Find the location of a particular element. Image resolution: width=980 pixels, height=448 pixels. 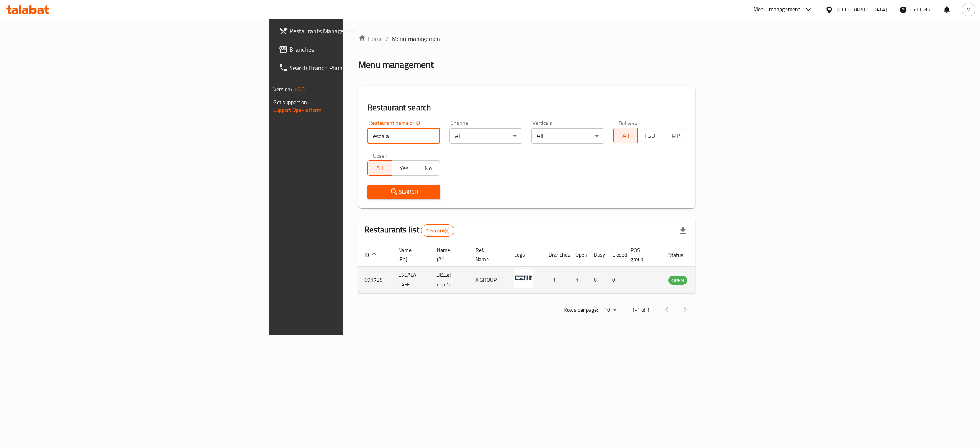

span: Search is located at coordinates (404, 192).